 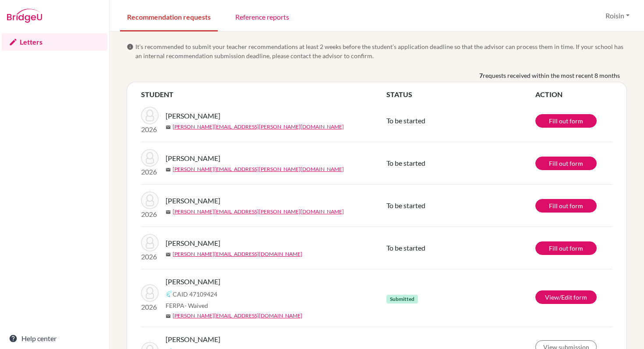 What do you see at coordinates (150, 116) in the screenshot?
I see `img: Ibrahim, Youssef` at bounding box center [150, 116].